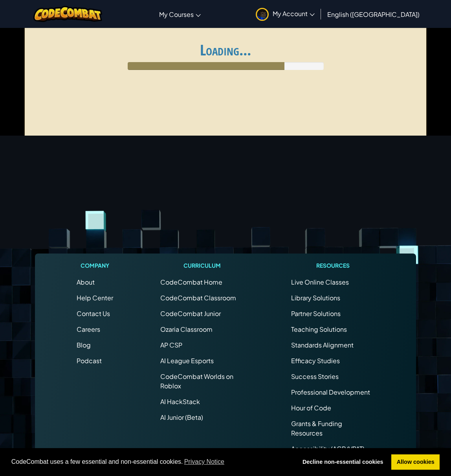 Image resolution: width=451 pixels, height=476 pixels. I want to click on a: Library Solutions, so click(315, 298).